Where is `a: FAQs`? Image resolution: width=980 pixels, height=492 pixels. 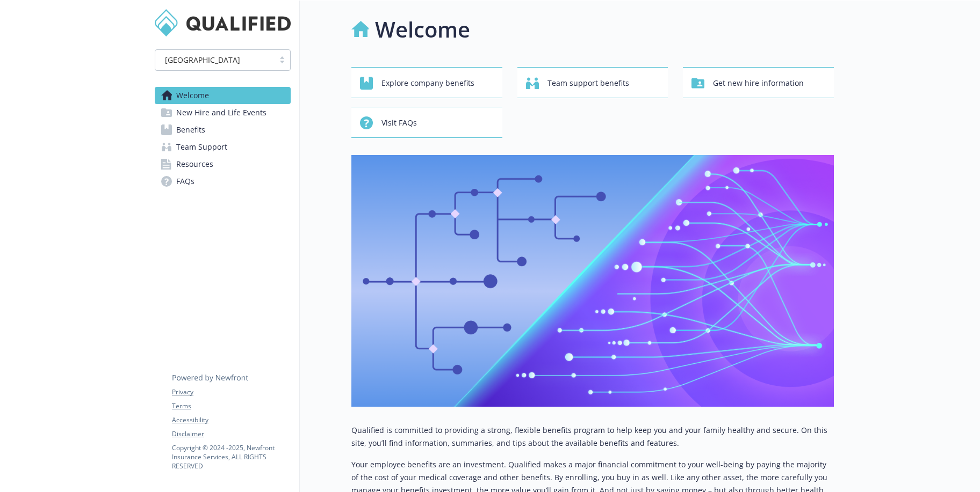 a: FAQs is located at coordinates (222, 182).